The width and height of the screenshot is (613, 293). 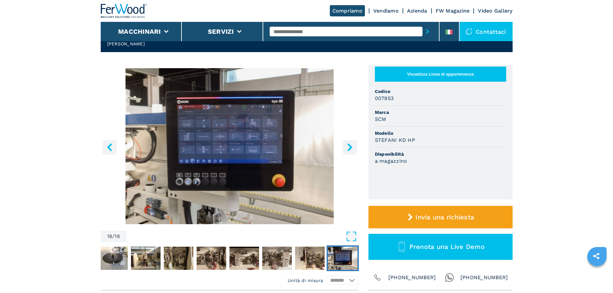 I want to click on img: bc99b53753c54549580e0fdd00713ec1, so click(x=277, y=258).